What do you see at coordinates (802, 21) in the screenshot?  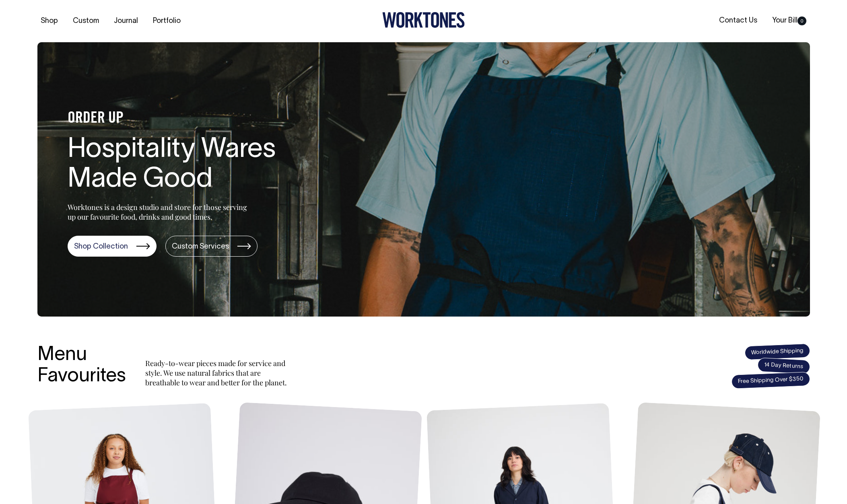 I see `span: 0` at bounding box center [802, 21].